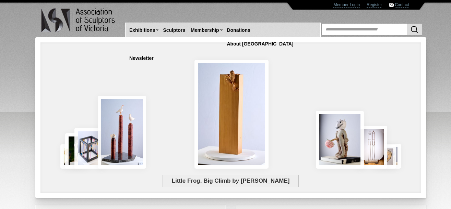 This screenshot has width=451, height=209. Describe the element at coordinates (142, 30) in the screenshot. I see `a: Exhibitions` at that location.